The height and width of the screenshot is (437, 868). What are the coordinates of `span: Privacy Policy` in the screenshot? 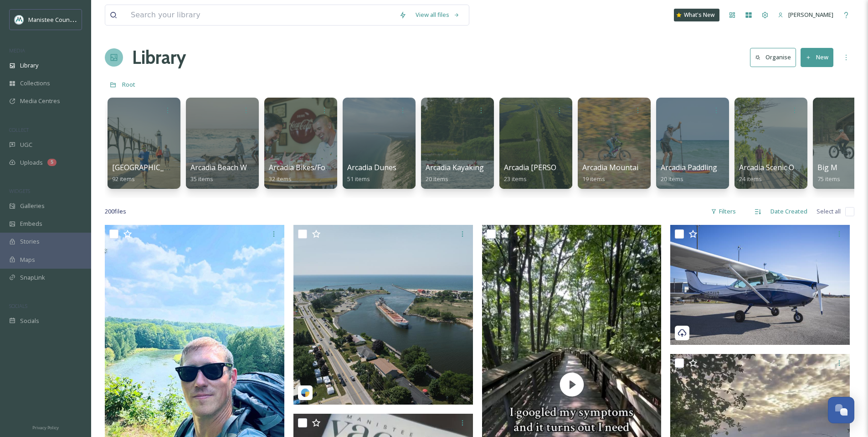 It's located at (46, 427).